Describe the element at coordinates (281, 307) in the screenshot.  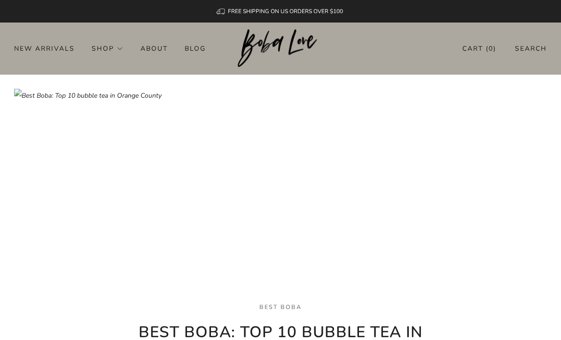
I see `a: best boba` at that location.